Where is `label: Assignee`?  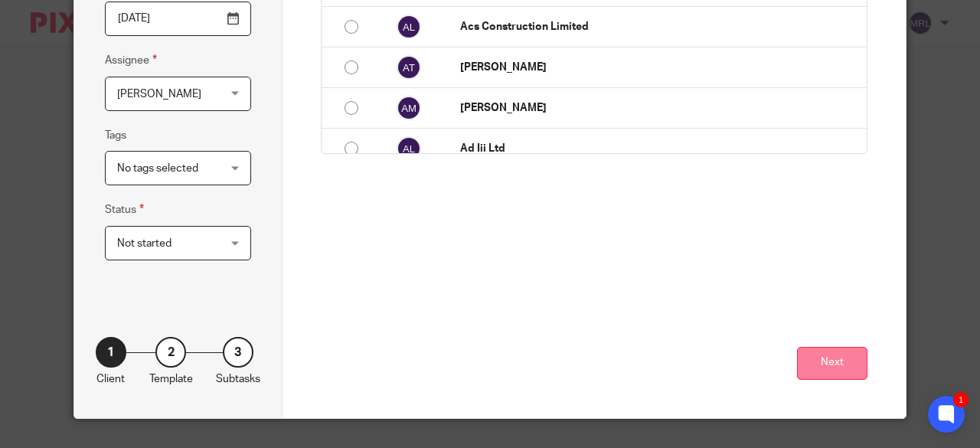
label: Assignee is located at coordinates (131, 60).